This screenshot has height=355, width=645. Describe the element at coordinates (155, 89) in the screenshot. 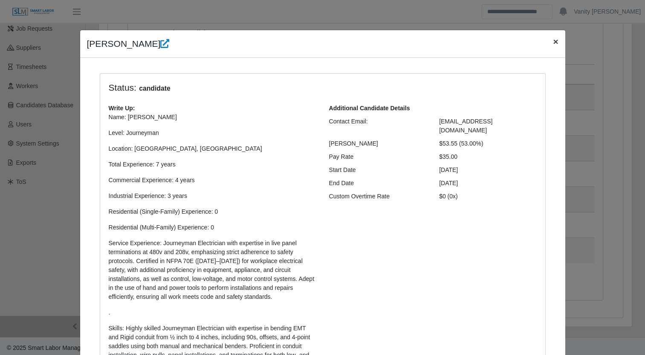

I see `span: candidate` at that location.